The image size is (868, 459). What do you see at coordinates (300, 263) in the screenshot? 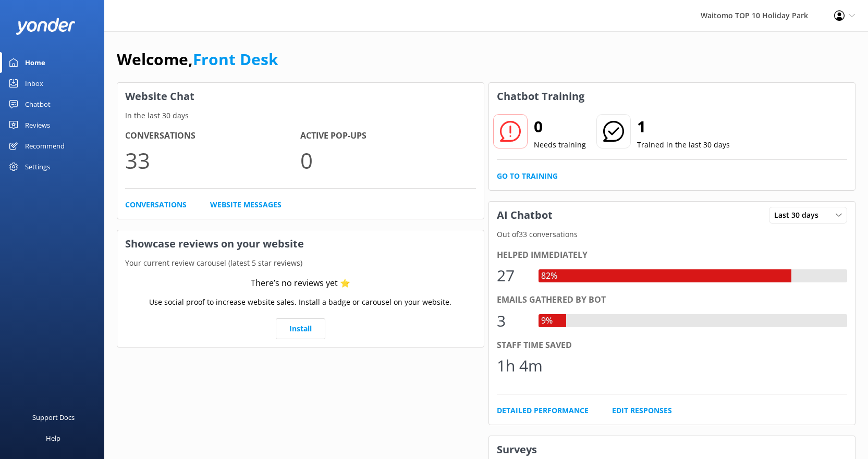
I see `p: Your current review carousel (latest 5 star reviews)` at bounding box center [300, 263].